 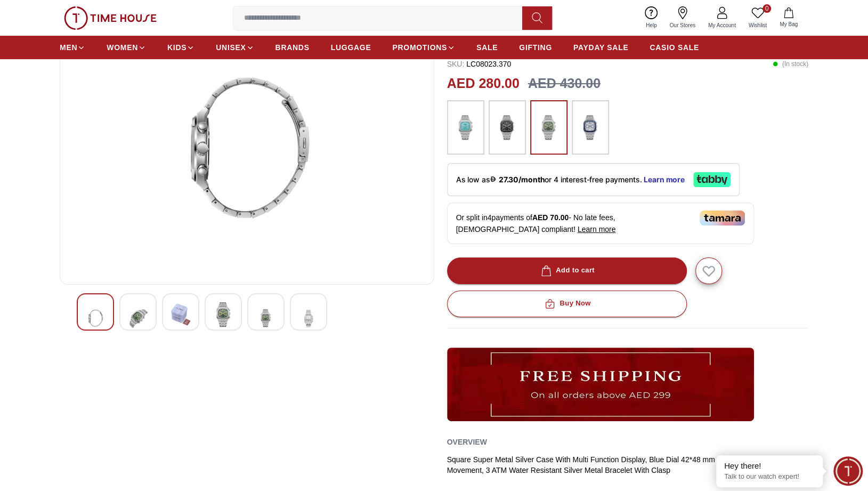 I want to click on span: PROMOTIONS, so click(x=419, y=47).